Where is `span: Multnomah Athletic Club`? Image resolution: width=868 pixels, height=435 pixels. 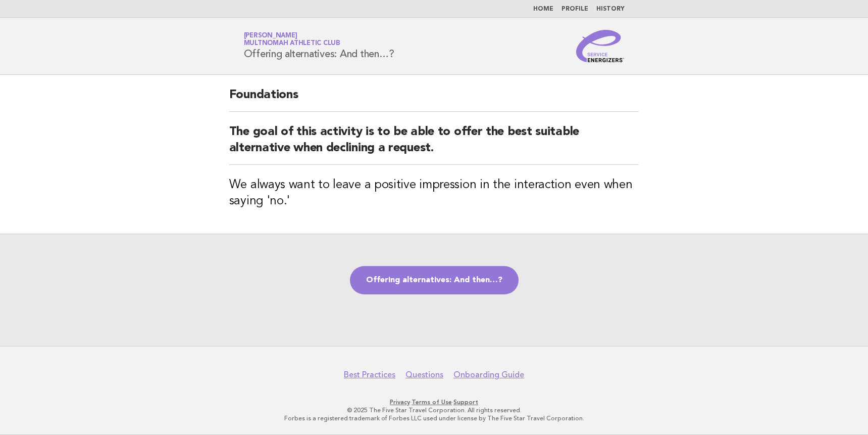 span: Multnomah Athletic Club is located at coordinates (292, 44).